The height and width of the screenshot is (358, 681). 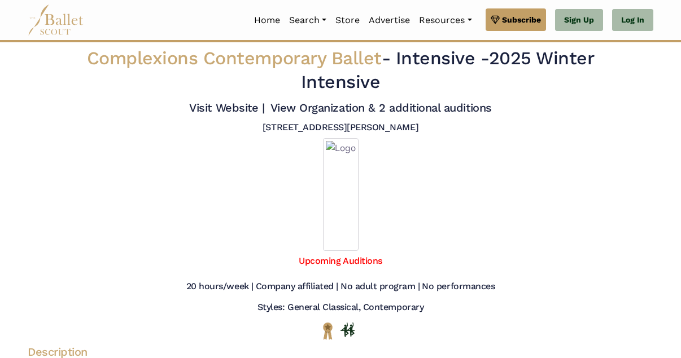 I want to click on span: Intensive -, so click(x=442, y=58).